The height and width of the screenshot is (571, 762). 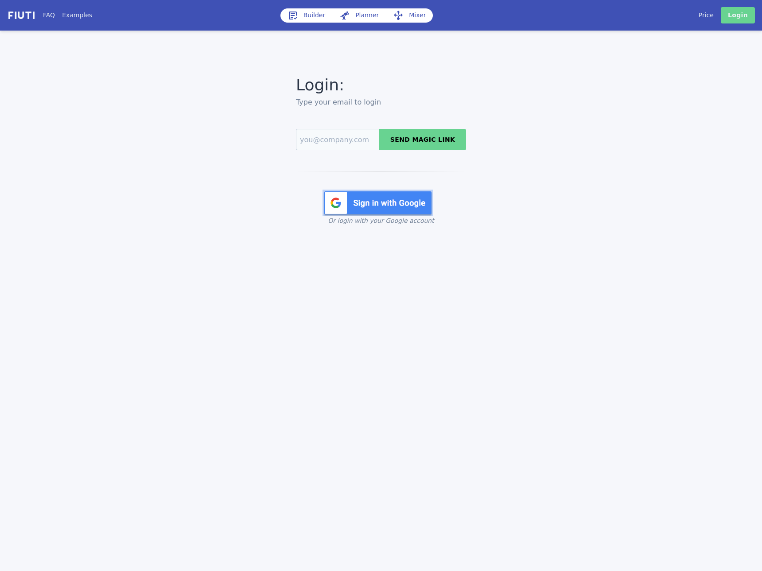 What do you see at coordinates (378, 203) in the screenshot?
I see `img: f41e93e.png` at bounding box center [378, 203].